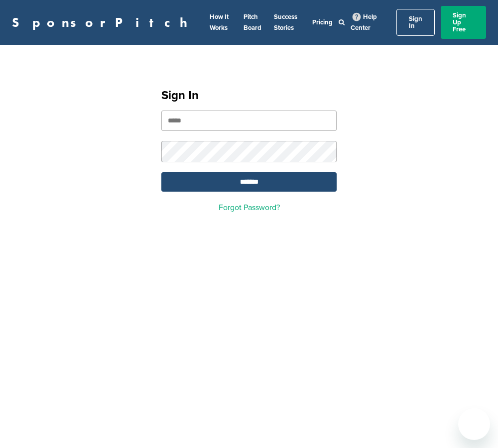 This screenshot has width=498, height=448. Describe the element at coordinates (322, 22) in the screenshot. I see `a: Pricing` at that location.